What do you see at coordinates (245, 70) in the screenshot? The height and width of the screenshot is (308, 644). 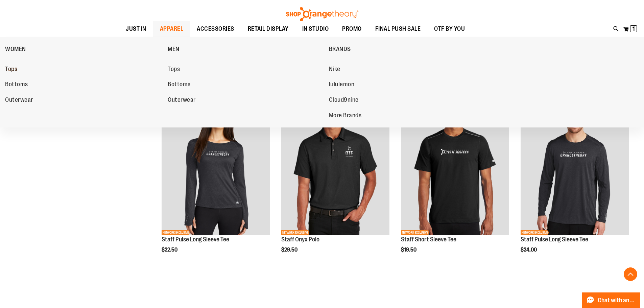 I see `a: Tops` at bounding box center [245, 70].